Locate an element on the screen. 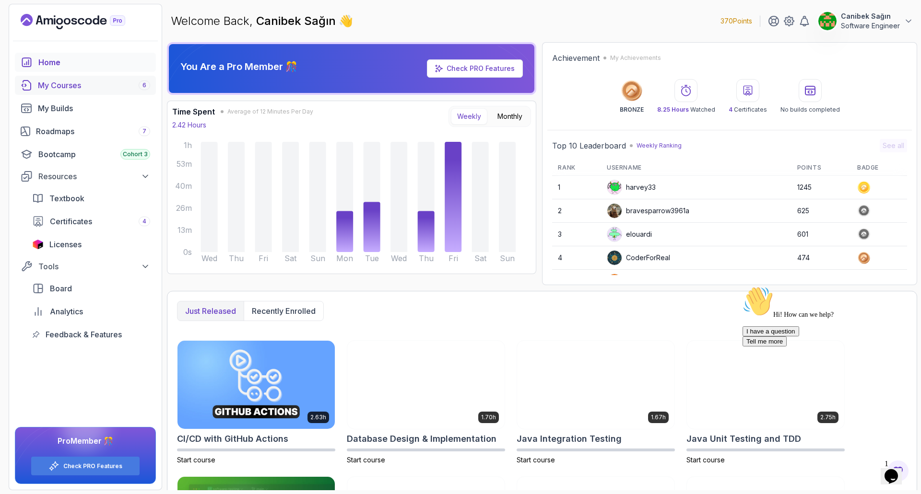 This screenshot has width=921, height=494. h2: Achievement is located at coordinates (575, 58).